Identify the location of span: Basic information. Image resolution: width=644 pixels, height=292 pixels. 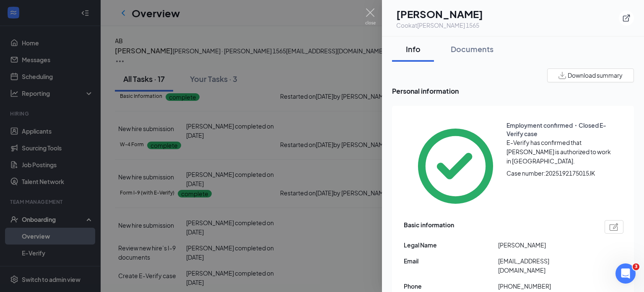
(429, 227).